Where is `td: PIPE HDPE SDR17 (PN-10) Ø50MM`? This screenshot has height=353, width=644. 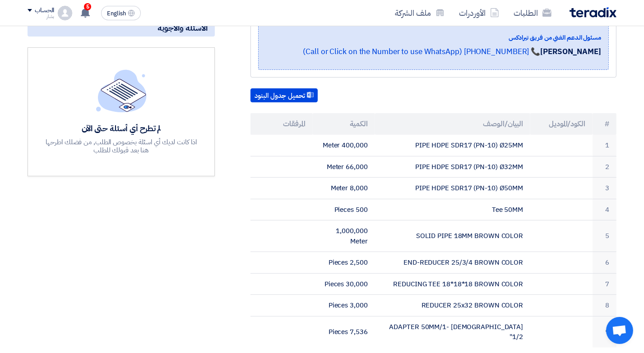
td: PIPE HDPE SDR17 (PN-10) Ø50MM is located at coordinates (453, 188).